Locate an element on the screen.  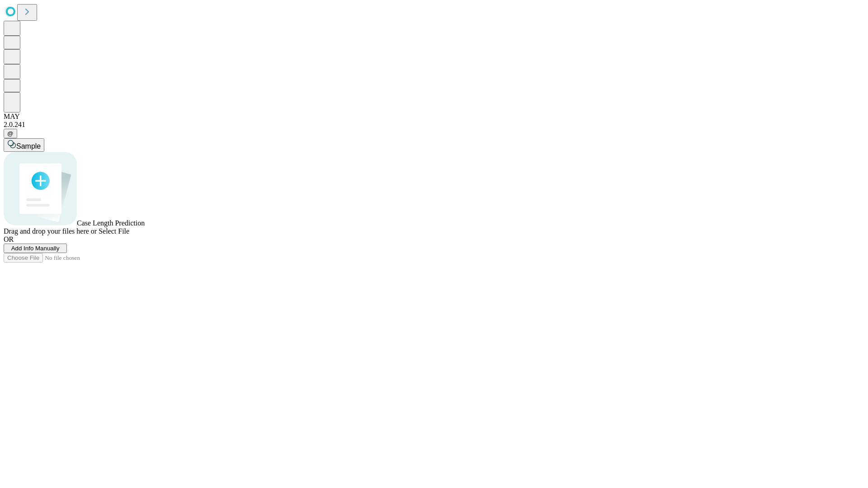
span: Add Info Manually is located at coordinates (35, 248).